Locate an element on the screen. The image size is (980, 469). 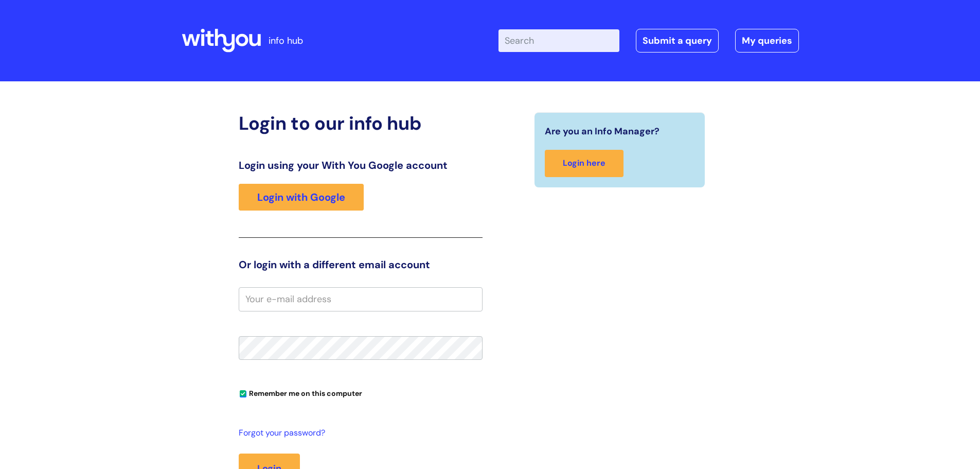
input: Search is located at coordinates (558, 40).